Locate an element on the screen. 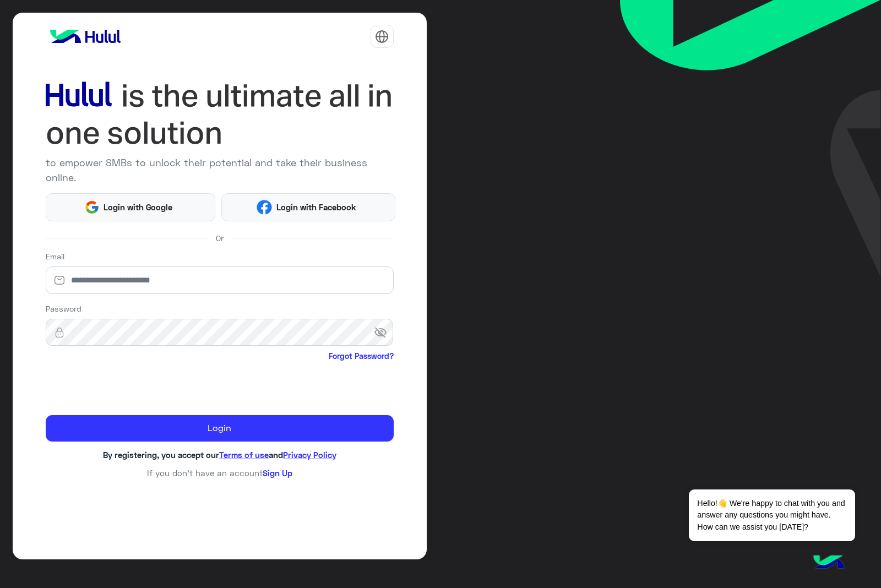 This screenshot has height=588, width=881. label: Password is located at coordinates (63, 308).